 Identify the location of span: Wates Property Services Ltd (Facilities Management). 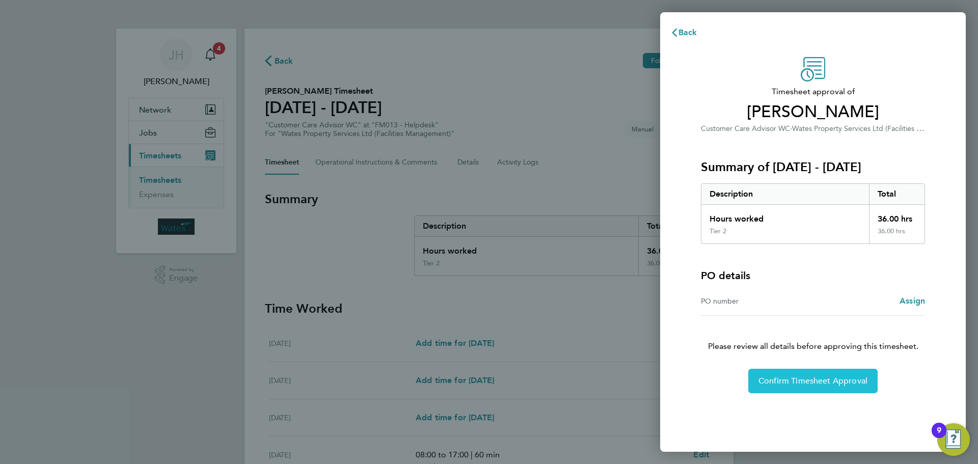
(877, 128).